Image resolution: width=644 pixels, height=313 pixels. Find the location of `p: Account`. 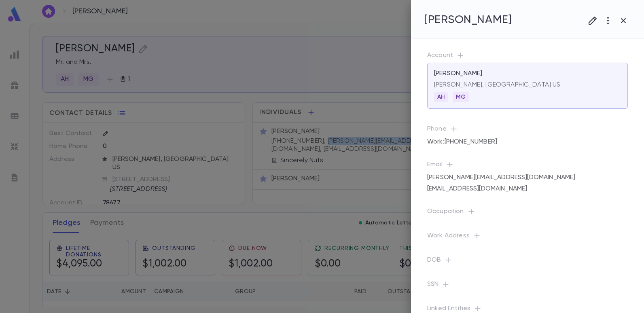

p: Account is located at coordinates (527, 57).